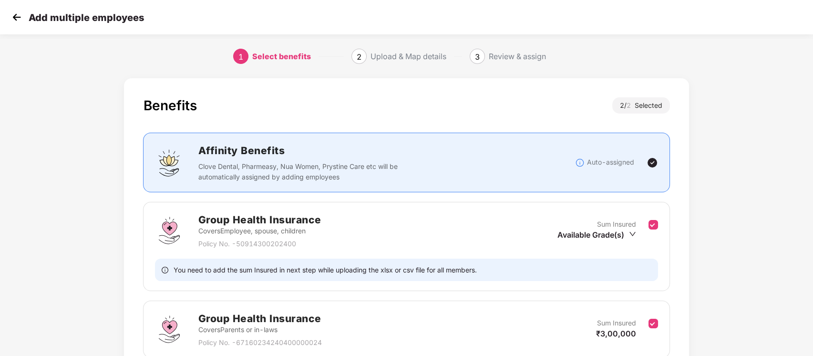 The height and width of the screenshot is (356, 813). I want to click on span: 3, so click(477, 57).